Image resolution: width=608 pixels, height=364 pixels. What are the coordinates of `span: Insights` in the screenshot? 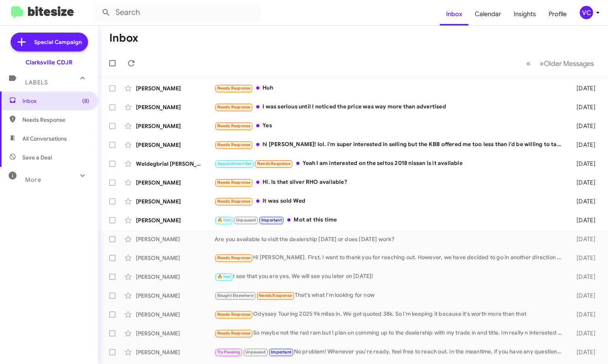 It's located at (524, 14).